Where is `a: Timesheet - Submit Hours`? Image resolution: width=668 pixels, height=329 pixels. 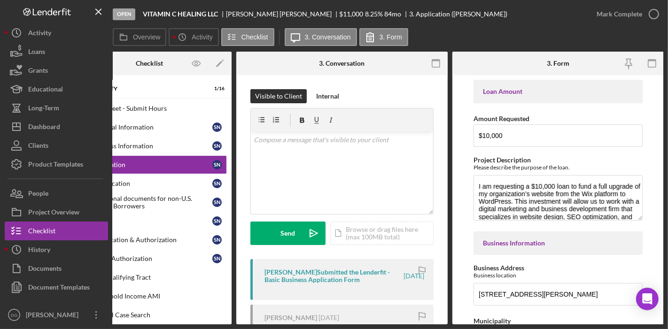 a: Timesheet - Submit Hours is located at coordinates (149, 108).